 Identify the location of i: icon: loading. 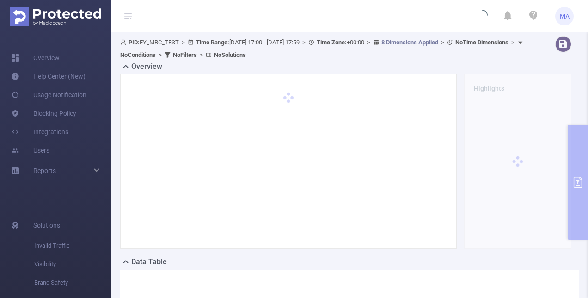
(482, 16).